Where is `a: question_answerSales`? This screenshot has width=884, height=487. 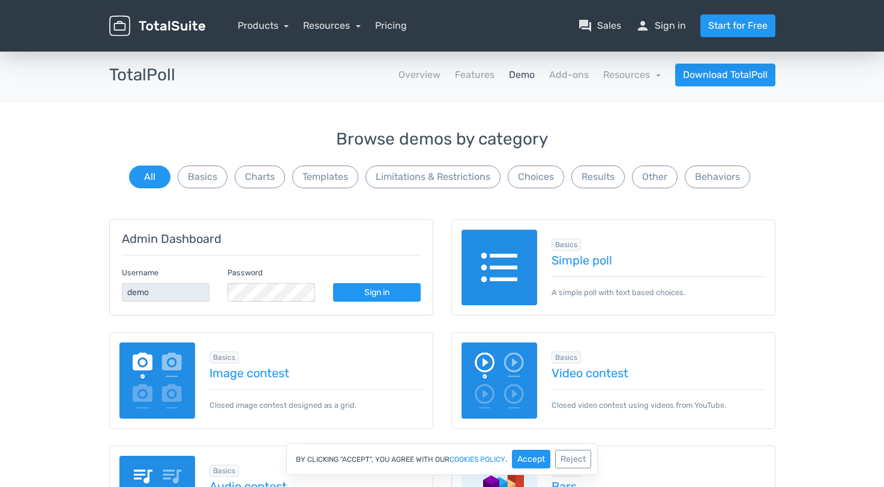 a: question_answerSales is located at coordinates (600, 26).